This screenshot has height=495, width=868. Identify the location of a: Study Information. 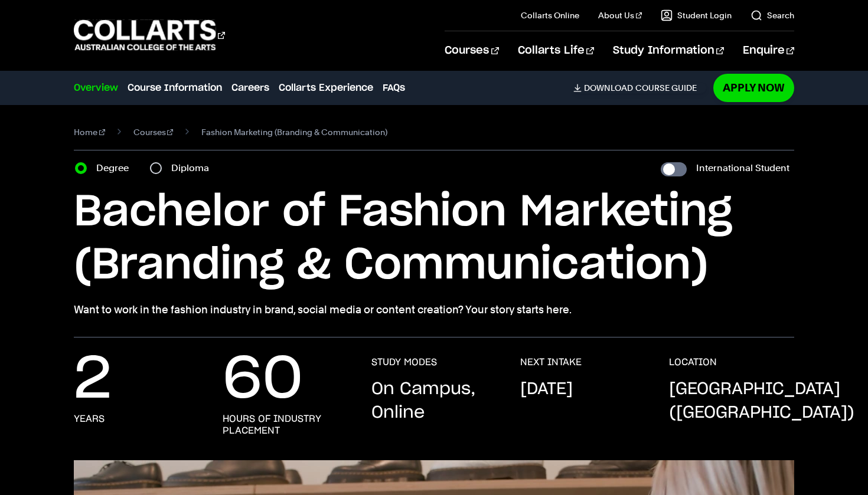
(668, 51).